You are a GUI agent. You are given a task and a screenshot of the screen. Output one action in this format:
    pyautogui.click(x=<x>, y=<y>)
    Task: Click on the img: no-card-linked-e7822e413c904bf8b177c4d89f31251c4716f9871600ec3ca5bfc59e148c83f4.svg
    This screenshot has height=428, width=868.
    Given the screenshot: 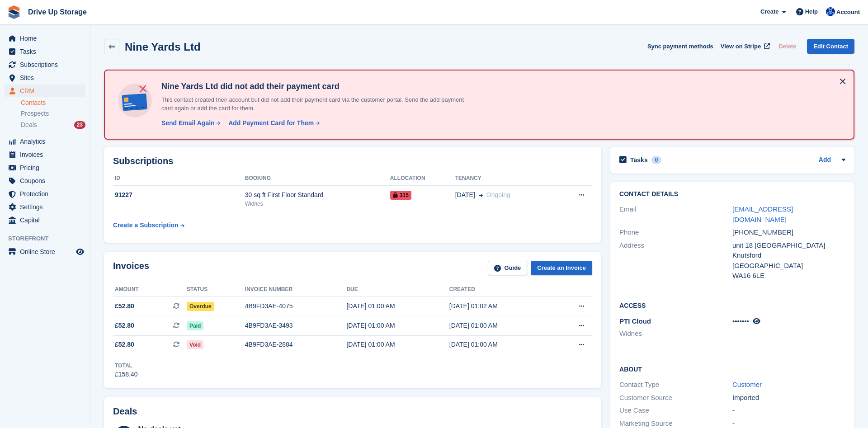 What is the action you would take?
    pyautogui.click(x=135, y=100)
    